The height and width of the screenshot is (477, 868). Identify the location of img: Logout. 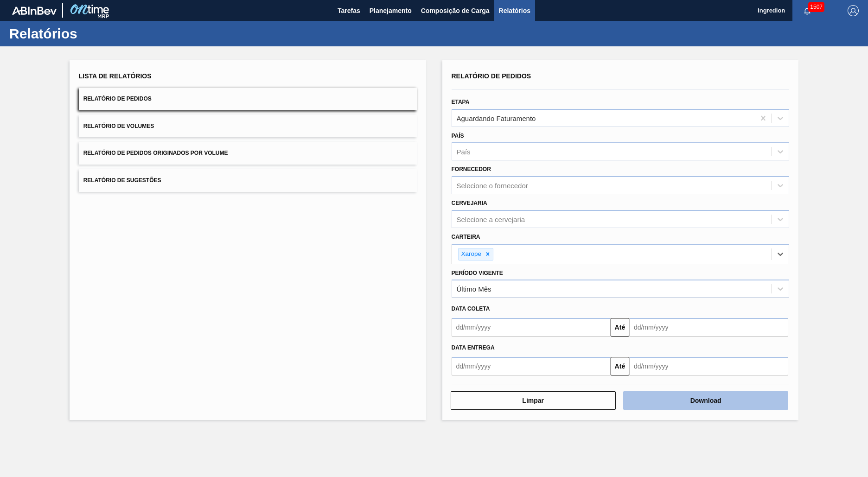
(853, 11).